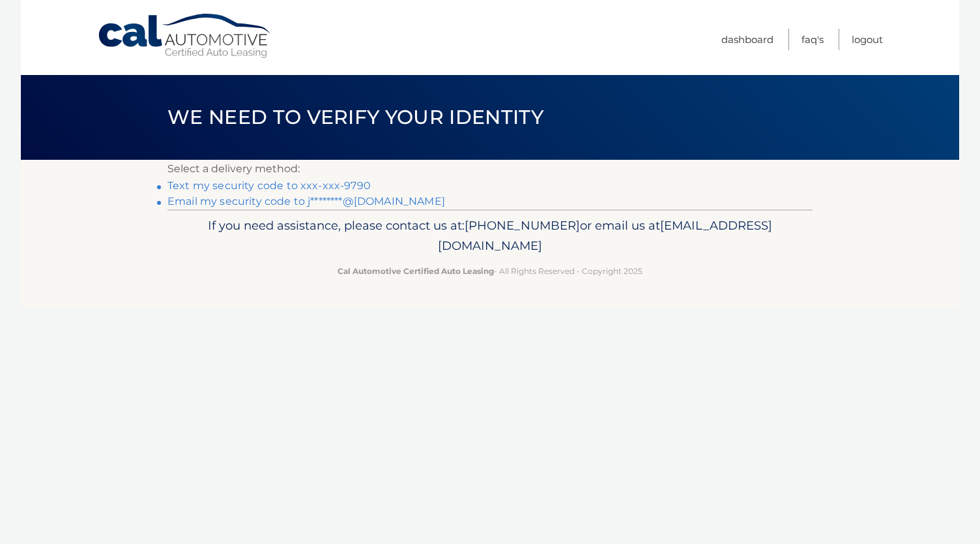 The height and width of the screenshot is (544, 980). Describe the element at coordinates (812, 39) in the screenshot. I see `a: FAQ's` at that location.